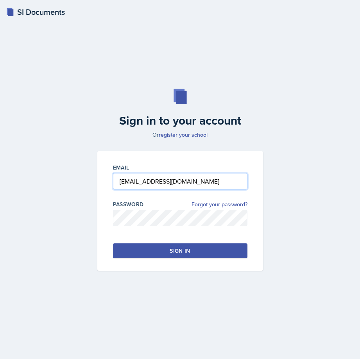 The image size is (360, 359). I want to click on label: Email, so click(121, 168).